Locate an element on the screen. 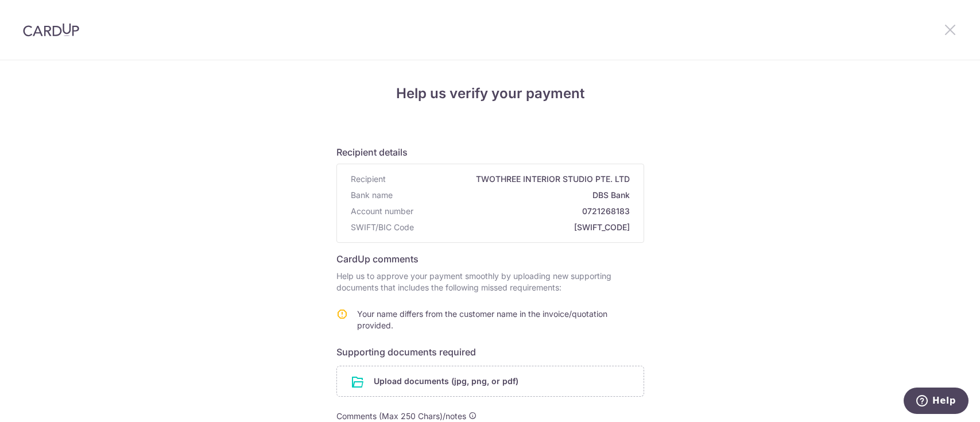 The width and height of the screenshot is (980, 422). h6: Supporting documents required is located at coordinates (490, 352).